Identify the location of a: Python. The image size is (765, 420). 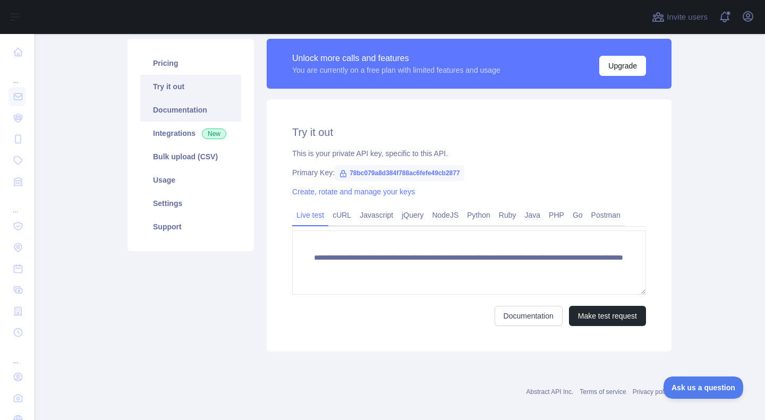
(479, 215).